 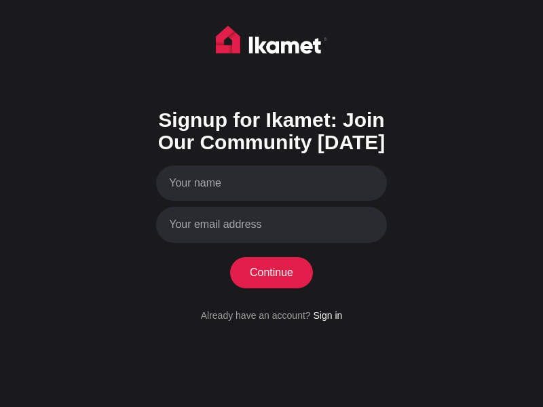 I want to click on img: Ikamet home, so click(x=271, y=43).